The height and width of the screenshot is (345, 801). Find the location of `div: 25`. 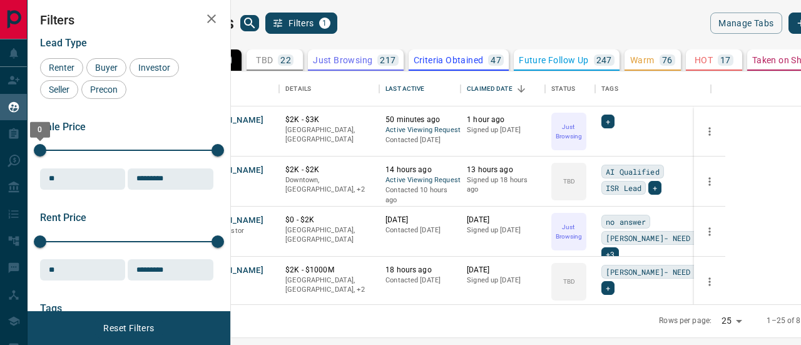

div: 25 is located at coordinates (732, 321).